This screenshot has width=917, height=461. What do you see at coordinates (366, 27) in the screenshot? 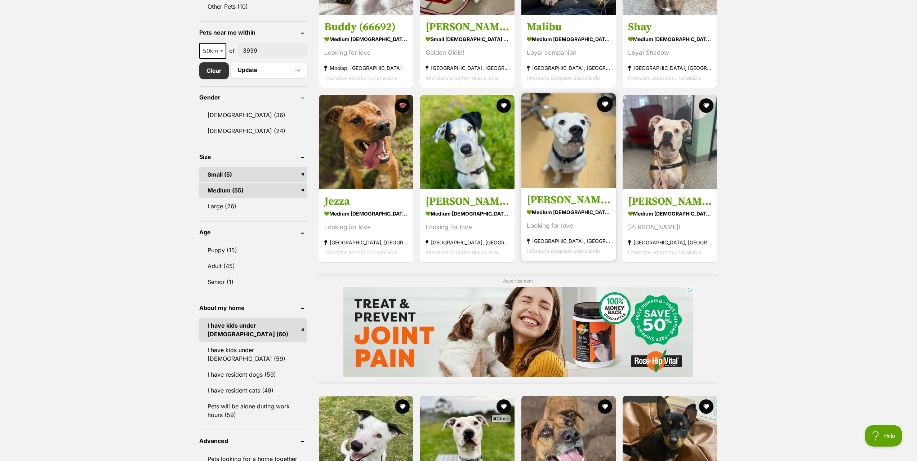
I see `h3: Buddy (66692)` at bounding box center [366, 27].